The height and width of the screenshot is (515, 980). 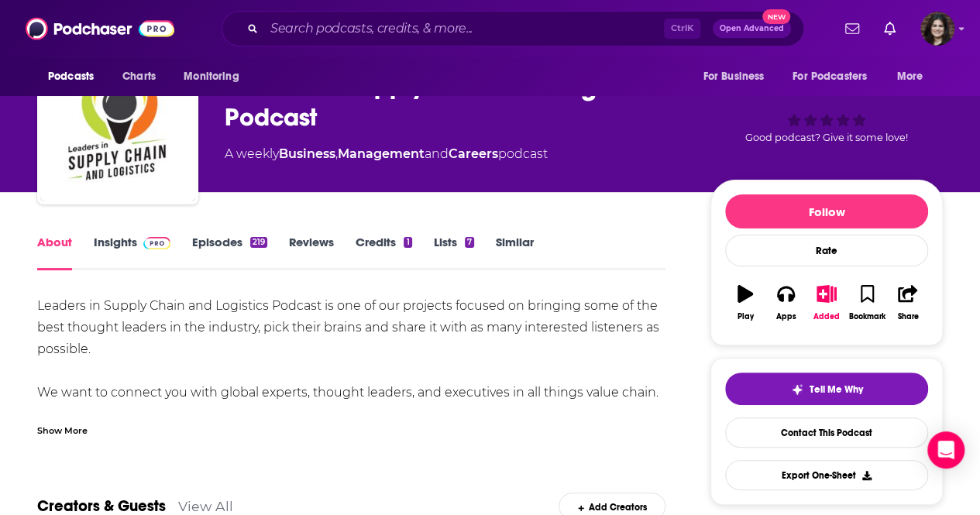 What do you see at coordinates (746, 317) in the screenshot?
I see `div: Play` at bounding box center [746, 317].